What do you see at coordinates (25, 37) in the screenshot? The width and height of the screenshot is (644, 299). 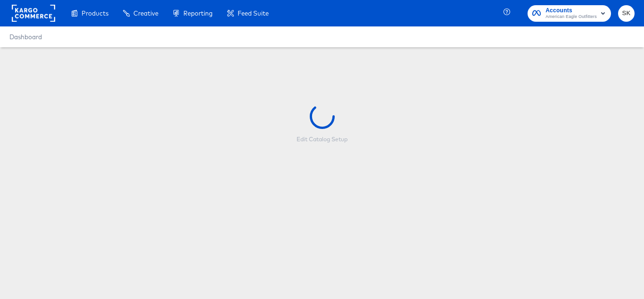 I see `a: Dashboard` at bounding box center [25, 37].